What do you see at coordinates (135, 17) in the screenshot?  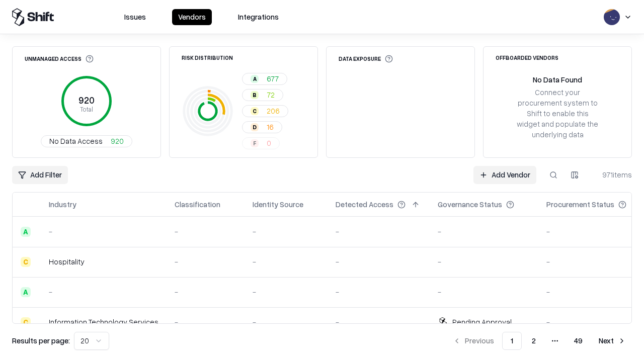 I see `button: Issues` at bounding box center [135, 17].